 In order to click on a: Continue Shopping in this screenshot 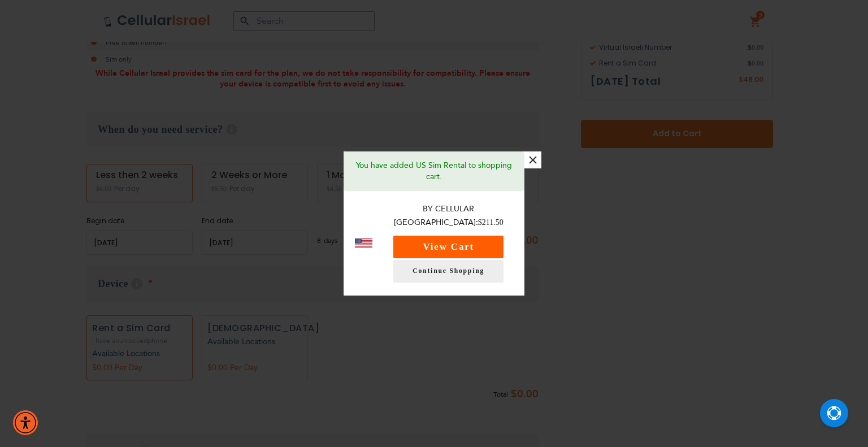, I will do `click(448, 271)`.